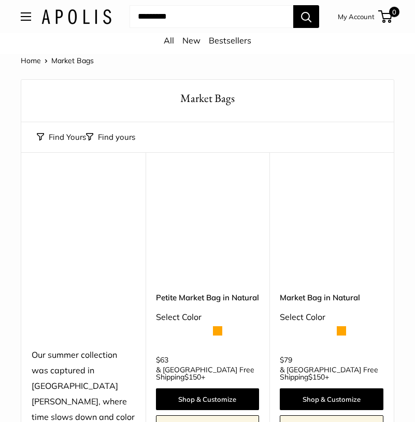 Image resolution: width=415 pixels, height=422 pixels. What do you see at coordinates (211, 17) in the screenshot?
I see `input: Search...` at bounding box center [211, 17].